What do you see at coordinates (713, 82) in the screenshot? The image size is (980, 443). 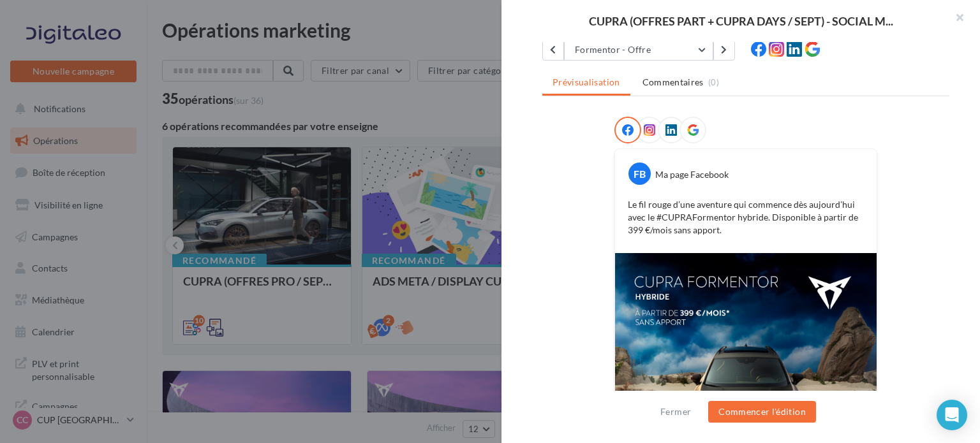 I see `span: (0)` at bounding box center [713, 82].